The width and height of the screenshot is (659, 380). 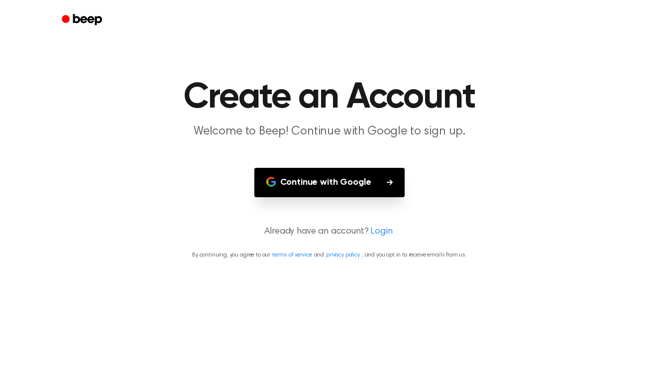 What do you see at coordinates (83, 20) in the screenshot?
I see `a: Beep` at bounding box center [83, 20].